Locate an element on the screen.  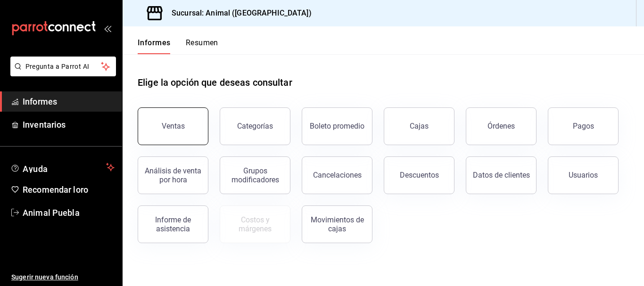
font: Ventas is located at coordinates (173, 126).